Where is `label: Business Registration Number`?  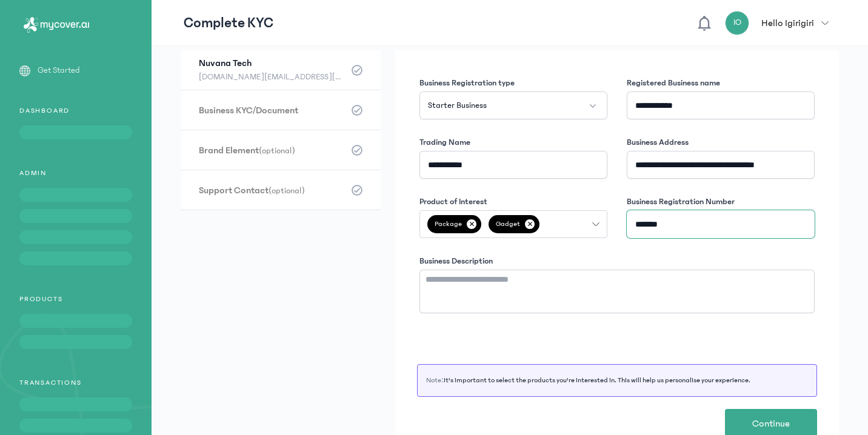 label: Business Registration Number is located at coordinates (681, 201).